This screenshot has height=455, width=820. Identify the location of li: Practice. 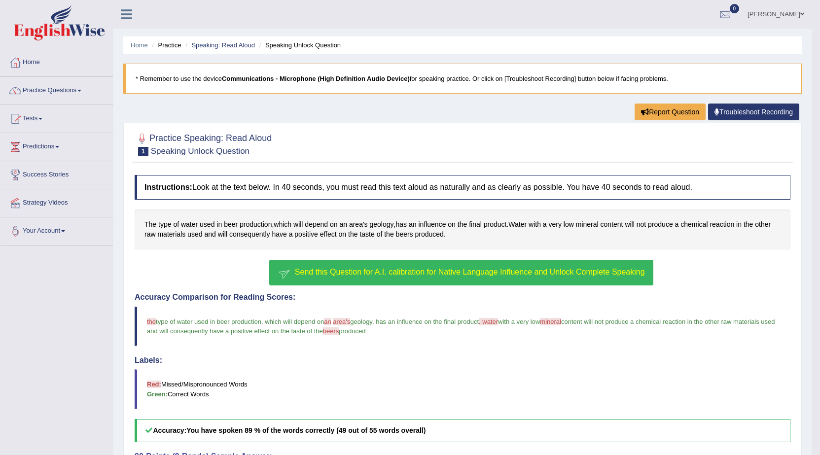
(165, 45).